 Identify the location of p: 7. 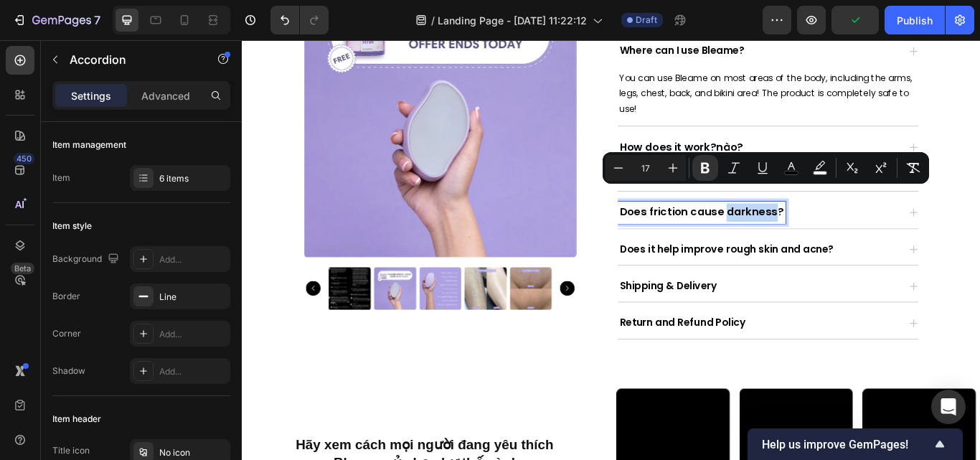
(97, 20).